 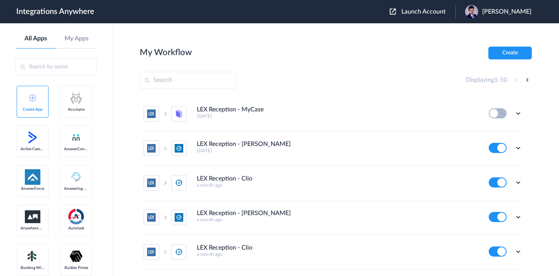 What do you see at coordinates (503, 80) in the screenshot?
I see `span: 10` at bounding box center [503, 80].